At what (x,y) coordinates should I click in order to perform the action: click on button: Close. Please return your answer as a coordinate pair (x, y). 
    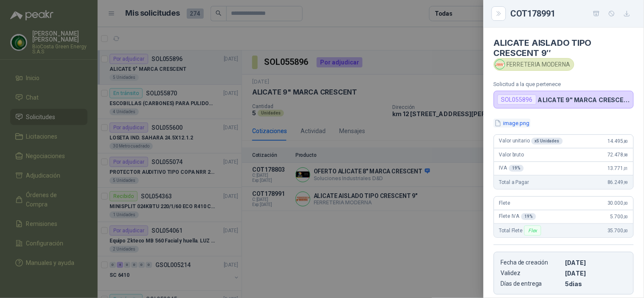
    Looking at the image, I should click on (499, 14).